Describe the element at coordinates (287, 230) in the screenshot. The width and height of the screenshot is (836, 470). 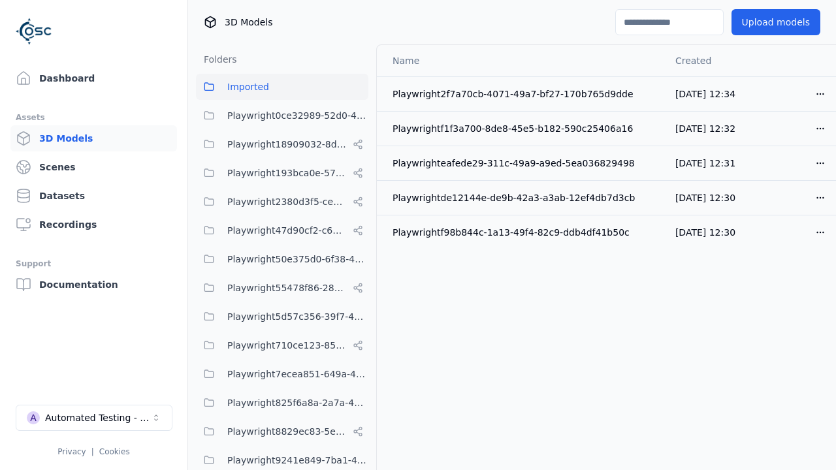
I see `span: Playwright47d90cf2-c635-4353-ba3b-5d4538945666` at that location.